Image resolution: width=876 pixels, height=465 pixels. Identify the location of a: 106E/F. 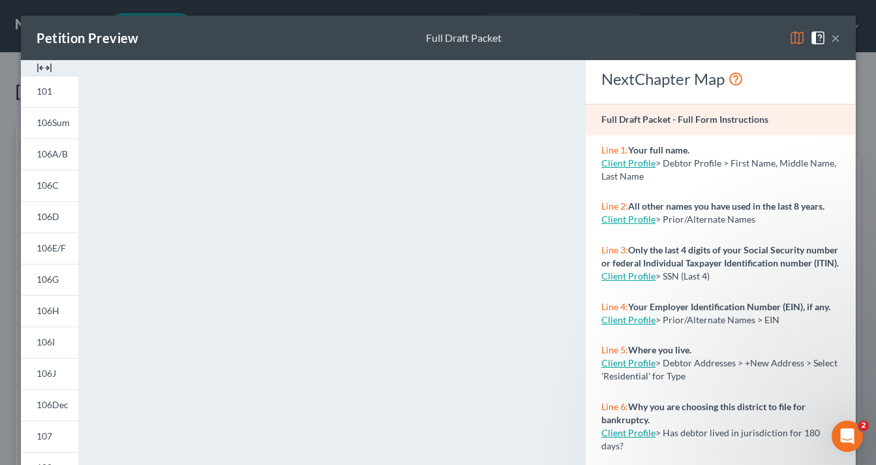
(50, 248).